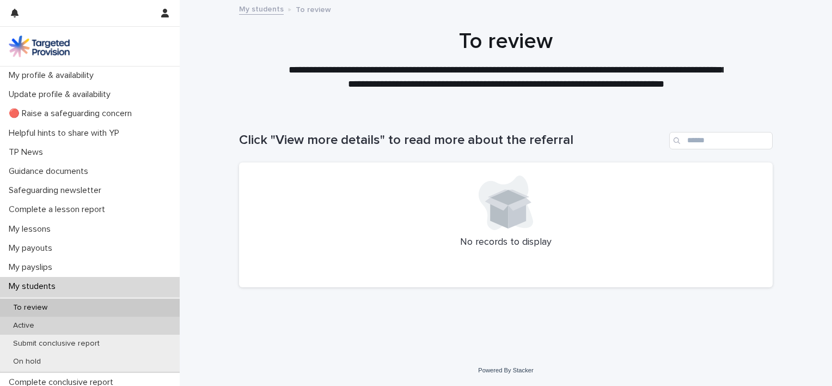  I want to click on p: TP News, so click(28, 152).